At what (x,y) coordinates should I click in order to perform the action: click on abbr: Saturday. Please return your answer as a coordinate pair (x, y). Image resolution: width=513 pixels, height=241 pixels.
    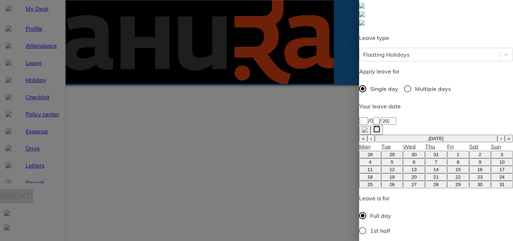
    Looking at the image, I should click on (474, 146).